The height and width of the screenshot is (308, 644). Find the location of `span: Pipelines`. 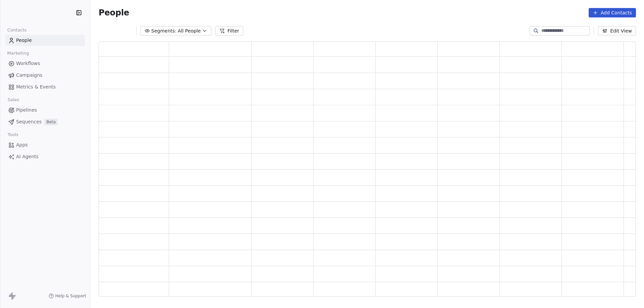

span: Pipelines is located at coordinates (27, 110).